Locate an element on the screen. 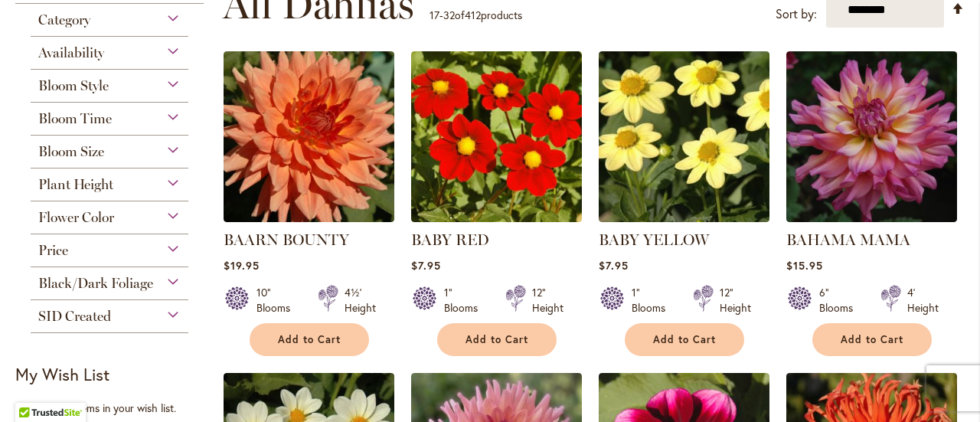  span: Bloom Style is located at coordinates (74, 86).